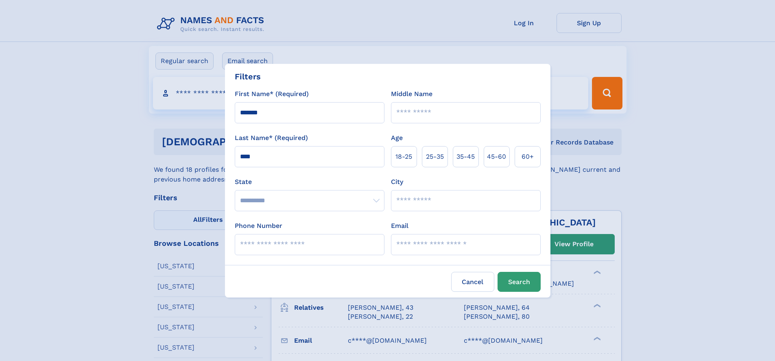 Image resolution: width=775 pixels, height=361 pixels. Describe the element at coordinates (497, 157) in the screenshot. I see `span: 45‑60` at that location.